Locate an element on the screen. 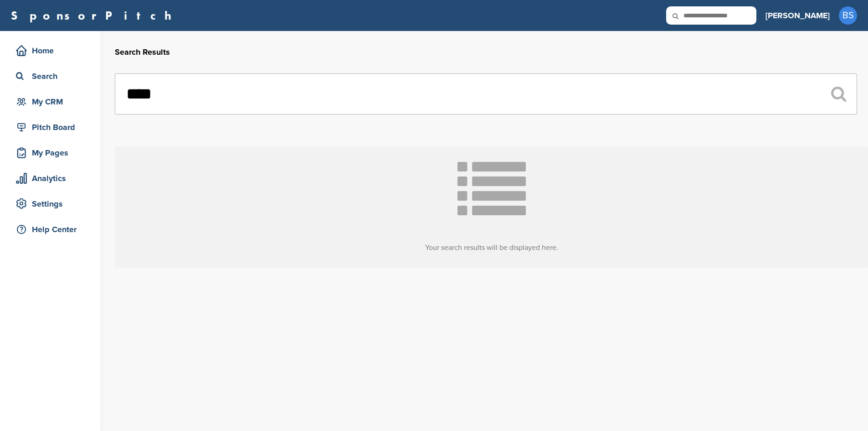 The width and height of the screenshot is (868, 431). div: Home is located at coordinates (52, 50).